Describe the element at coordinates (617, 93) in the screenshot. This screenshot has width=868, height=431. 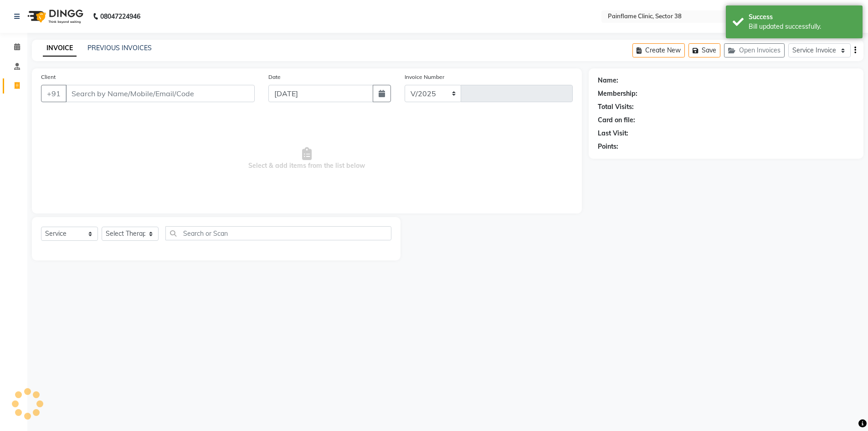
I see `div: Membership:` at that location.